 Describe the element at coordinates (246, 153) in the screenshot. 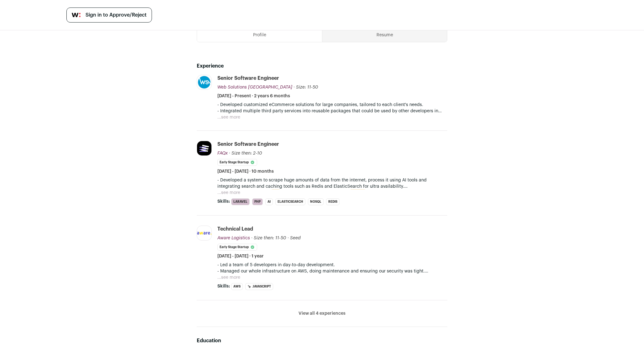

I see `span: · Size then: 2-10` at that location.